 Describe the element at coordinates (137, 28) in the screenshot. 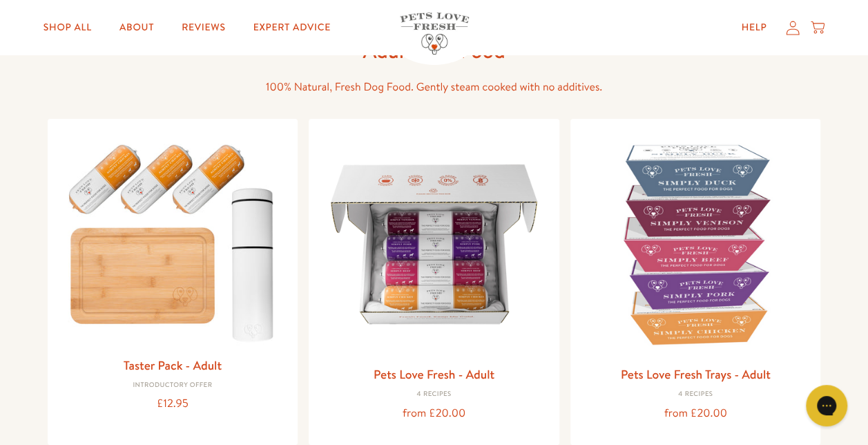

I see `a: About` at that location.